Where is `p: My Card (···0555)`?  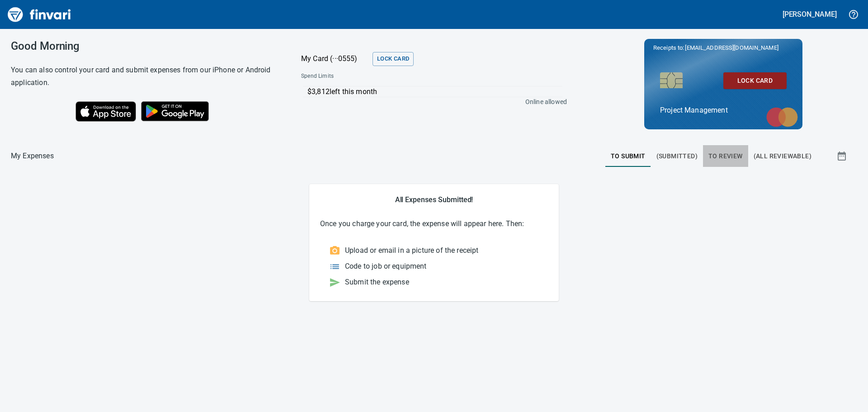 p: My Card (···0555) is located at coordinates (335, 59).